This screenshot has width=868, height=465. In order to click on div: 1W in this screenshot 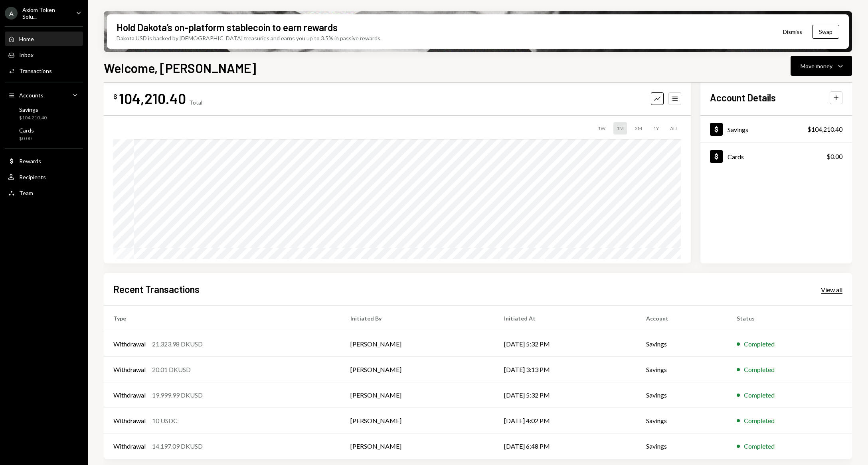, I will do `click(601, 128)`.